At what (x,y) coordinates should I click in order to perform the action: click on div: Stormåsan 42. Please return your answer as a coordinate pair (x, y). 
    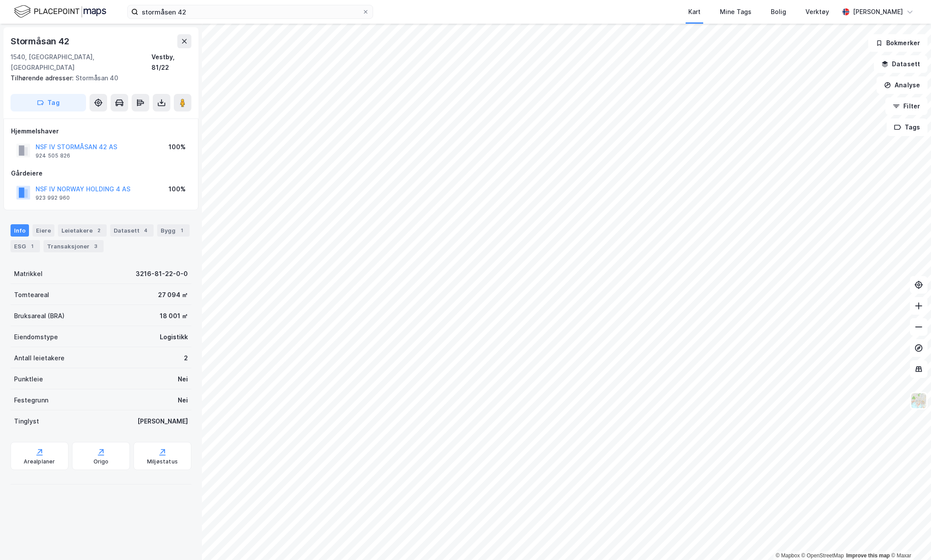
    Looking at the image, I should click on (41, 41).